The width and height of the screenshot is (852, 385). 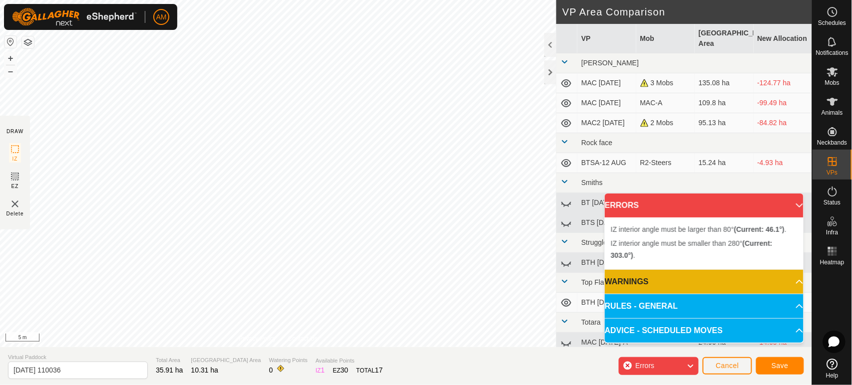 What do you see at coordinates (606, 163) in the screenshot?
I see `td: BTSA-12 AUG` at bounding box center [606, 163].